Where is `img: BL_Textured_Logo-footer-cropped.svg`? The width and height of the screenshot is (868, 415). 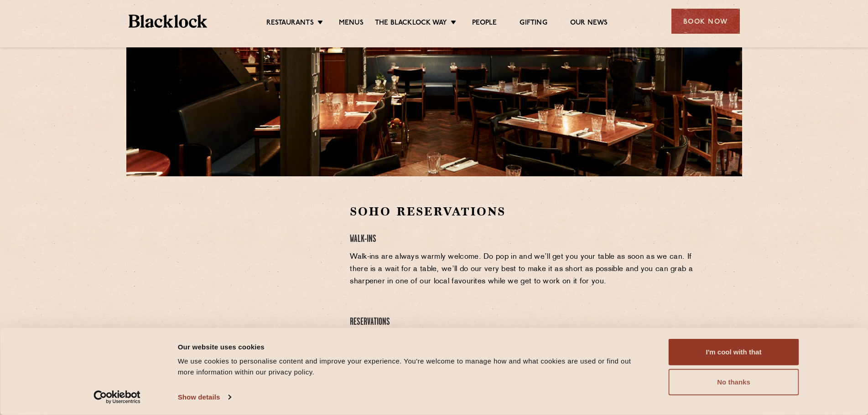
img: BL_Textured_Logo-footer-cropped.svg is located at coordinates (168, 21).